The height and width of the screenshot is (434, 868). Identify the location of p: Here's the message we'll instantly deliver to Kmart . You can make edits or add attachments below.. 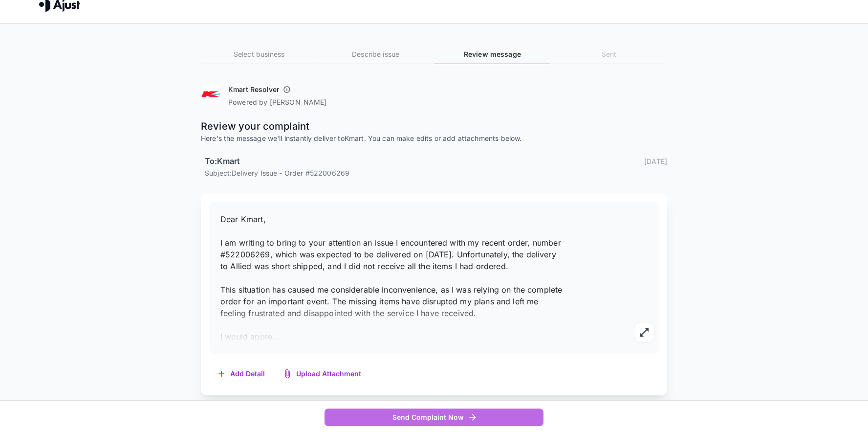
(434, 138).